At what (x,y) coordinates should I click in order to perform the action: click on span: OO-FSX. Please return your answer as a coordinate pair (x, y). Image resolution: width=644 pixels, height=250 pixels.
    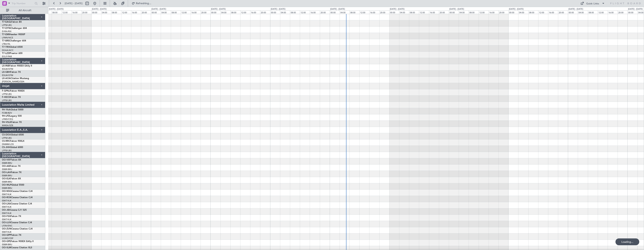
    Looking at the image, I should click on (6, 217).